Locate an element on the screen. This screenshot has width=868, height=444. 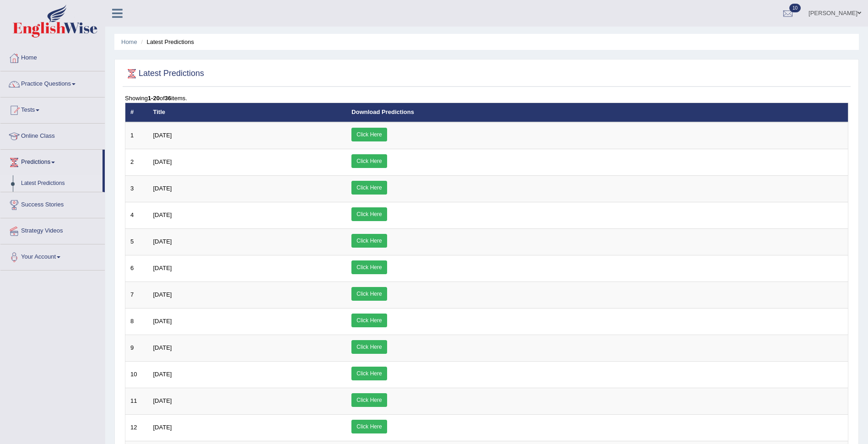
td: 6 is located at coordinates (137, 268).